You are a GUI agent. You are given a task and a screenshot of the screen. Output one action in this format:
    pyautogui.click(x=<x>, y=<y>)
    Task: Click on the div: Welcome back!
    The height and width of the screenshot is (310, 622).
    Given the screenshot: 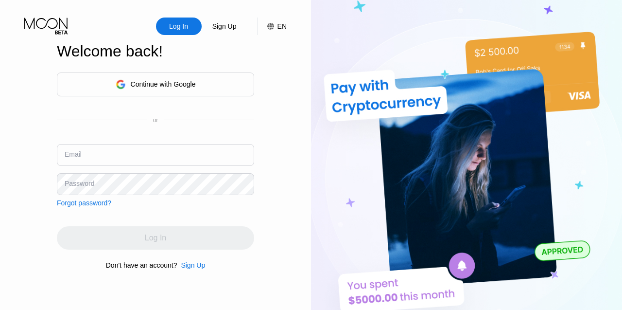 What is the action you would take?
    pyautogui.click(x=156, y=51)
    